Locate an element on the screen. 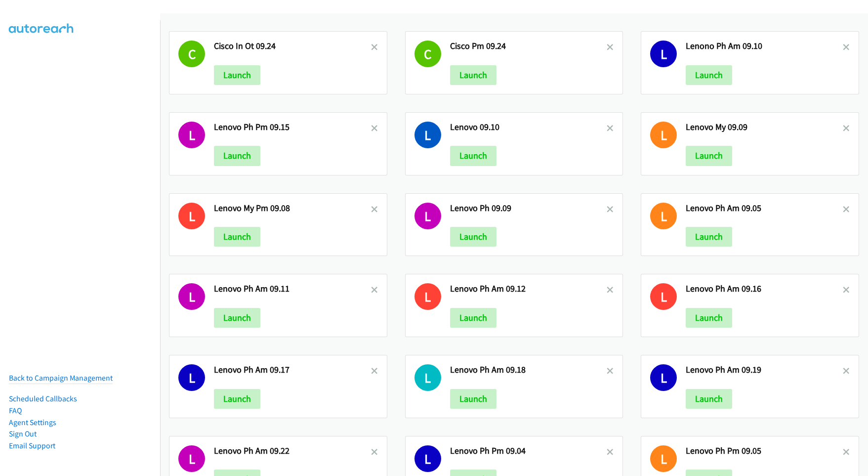 This screenshot has height=476, width=868. a: Back to Campaign Management is located at coordinates (60, 378).